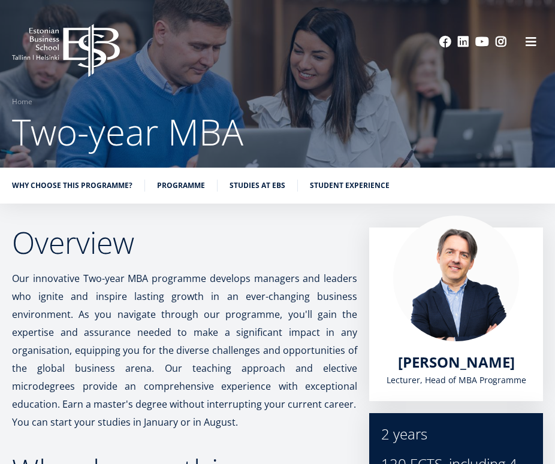 The height and width of the screenshot is (464, 555). I want to click on img: Marko Rillo, so click(456, 279).